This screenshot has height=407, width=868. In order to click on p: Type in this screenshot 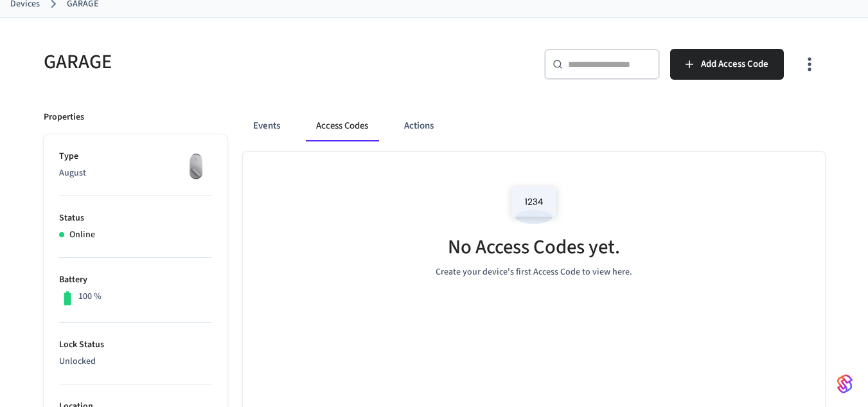, I will do `click(136, 156)`.